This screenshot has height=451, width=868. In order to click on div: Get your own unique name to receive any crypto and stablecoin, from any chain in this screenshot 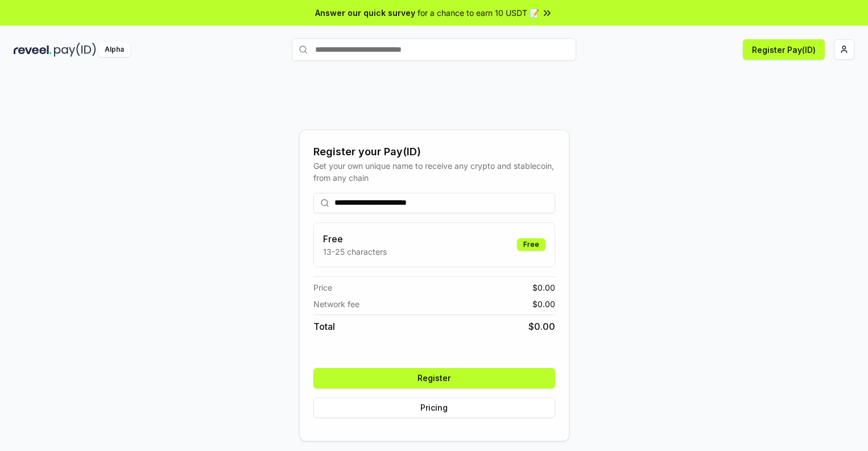, I will do `click(434, 171)`.